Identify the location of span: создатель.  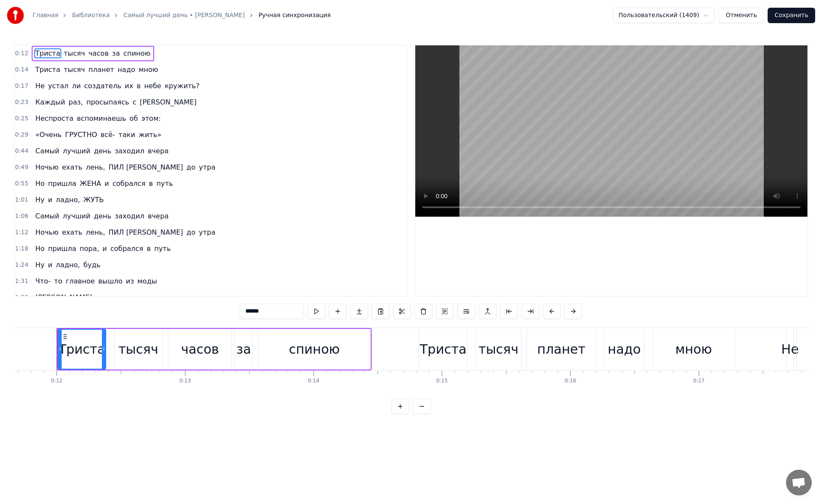
(103, 86).